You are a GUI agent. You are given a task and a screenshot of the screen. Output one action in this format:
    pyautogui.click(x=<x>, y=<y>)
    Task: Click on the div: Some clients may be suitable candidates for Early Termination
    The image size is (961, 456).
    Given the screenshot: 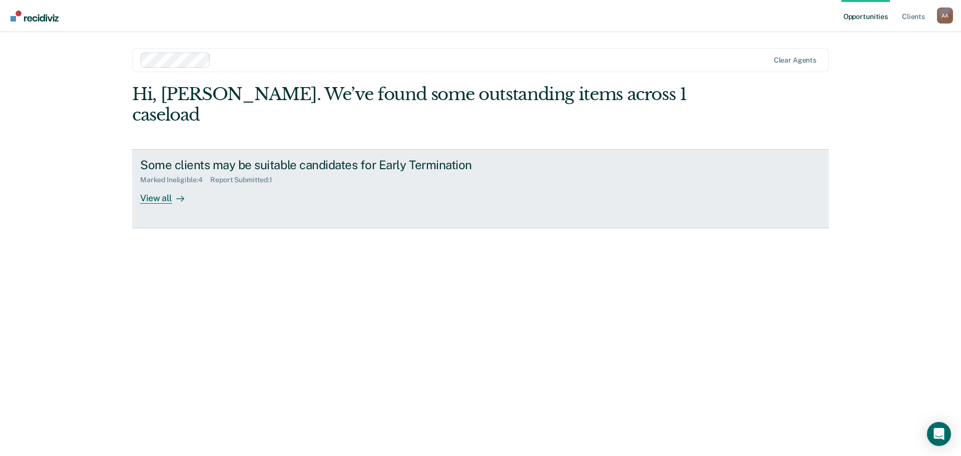 What is the action you would take?
    pyautogui.click(x=316, y=165)
    